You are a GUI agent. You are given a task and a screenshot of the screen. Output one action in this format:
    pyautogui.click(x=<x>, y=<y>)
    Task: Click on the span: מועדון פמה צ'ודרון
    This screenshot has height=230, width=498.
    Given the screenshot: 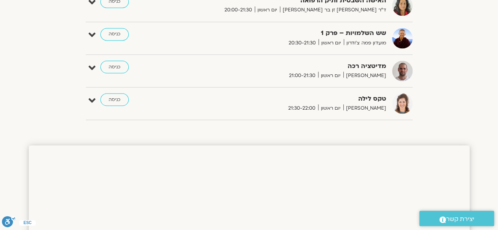 What is the action you would take?
    pyautogui.click(x=365, y=43)
    